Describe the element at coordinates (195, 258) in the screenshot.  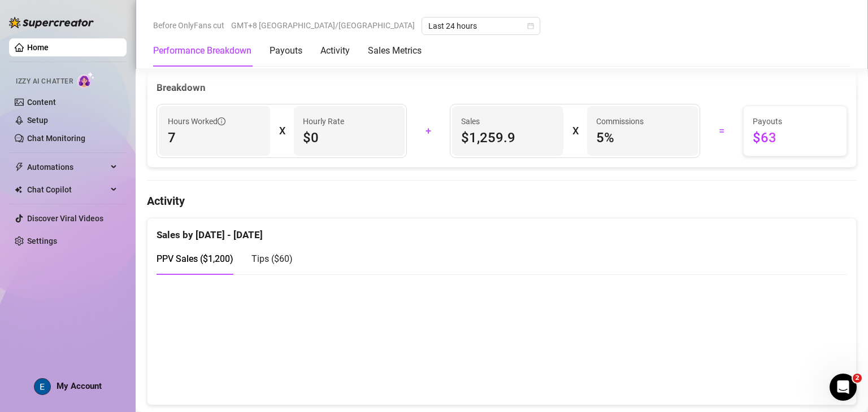
I see `span: PPV Sales ( $1,200 )` at that location.